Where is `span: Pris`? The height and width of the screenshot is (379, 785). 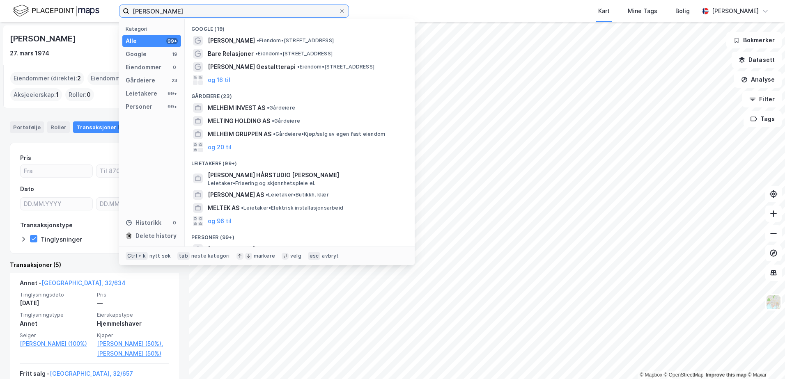 span: Pris is located at coordinates (133, 295).